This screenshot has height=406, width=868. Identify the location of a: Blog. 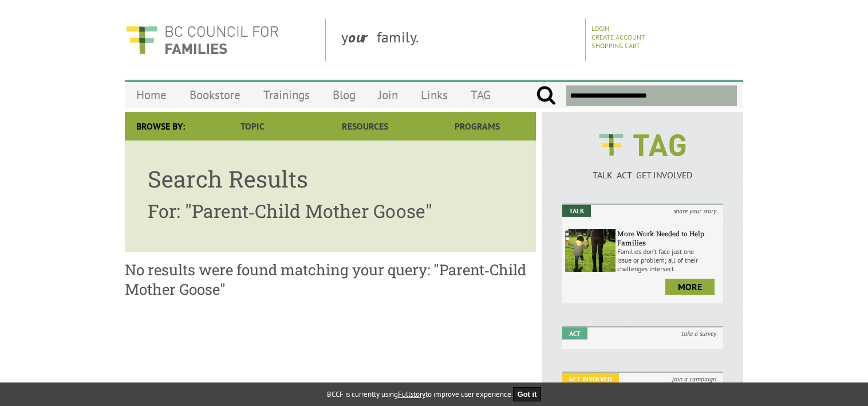
(344, 95).